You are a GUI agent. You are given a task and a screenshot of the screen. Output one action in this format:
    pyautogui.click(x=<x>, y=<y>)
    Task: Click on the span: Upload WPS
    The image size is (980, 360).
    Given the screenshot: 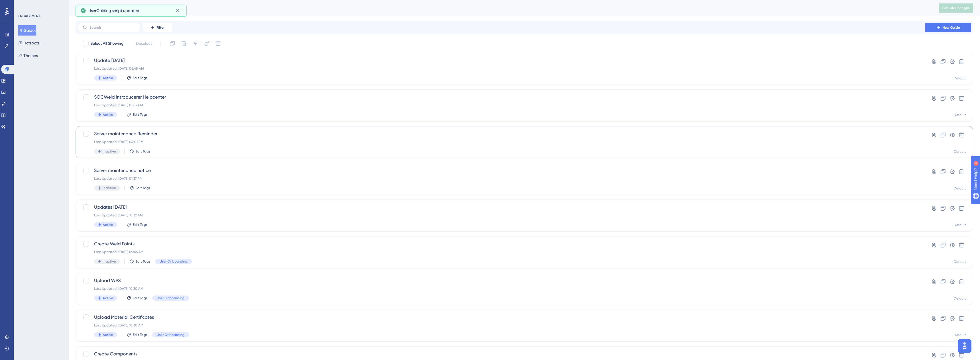 What is the action you would take?
    pyautogui.click(x=501, y=280)
    